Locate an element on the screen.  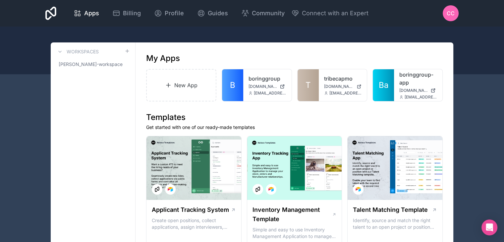
span: Ba is located at coordinates (384, 85).